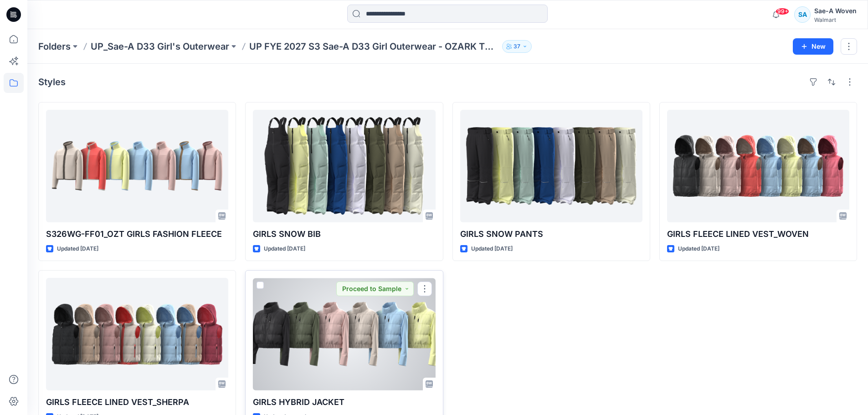  I want to click on a: Folders, so click(54, 47).